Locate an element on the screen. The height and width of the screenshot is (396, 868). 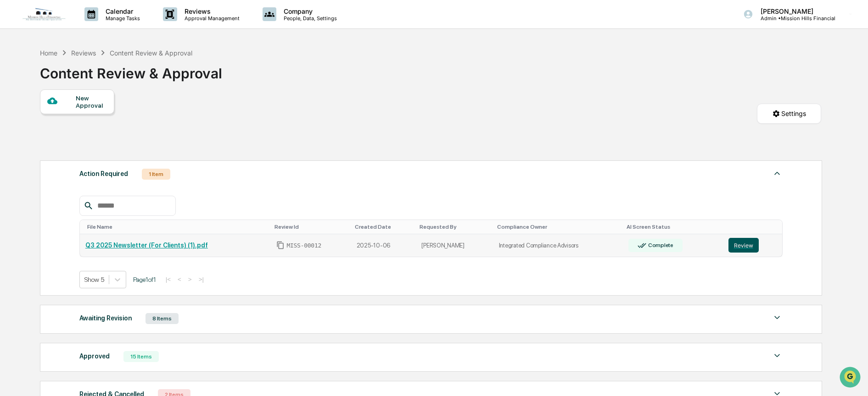
p: Reviews is located at coordinates (211, 11).